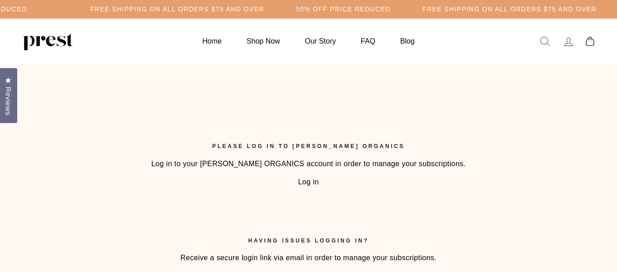 Image resolution: width=617 pixels, height=272 pixels. I want to click on span: Reviews, so click(8, 101).